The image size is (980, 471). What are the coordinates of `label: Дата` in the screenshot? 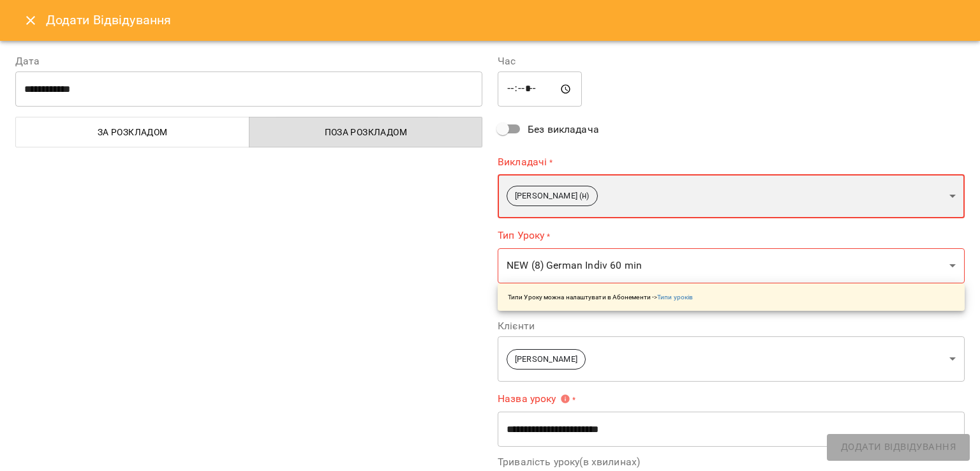 It's located at (249, 61).